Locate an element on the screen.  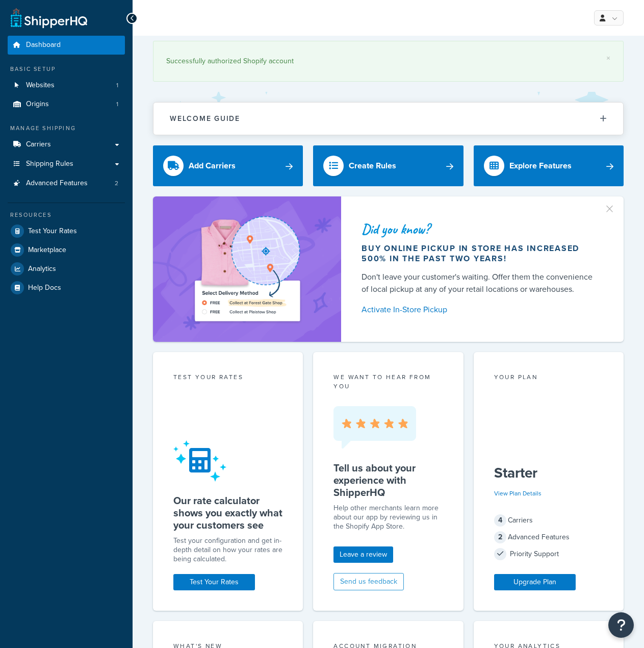
a: Carriers is located at coordinates (67, 145).